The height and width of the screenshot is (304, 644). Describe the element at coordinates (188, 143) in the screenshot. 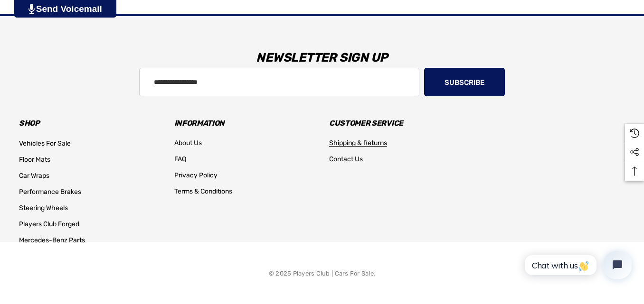

I see `a: About Us` at that location.